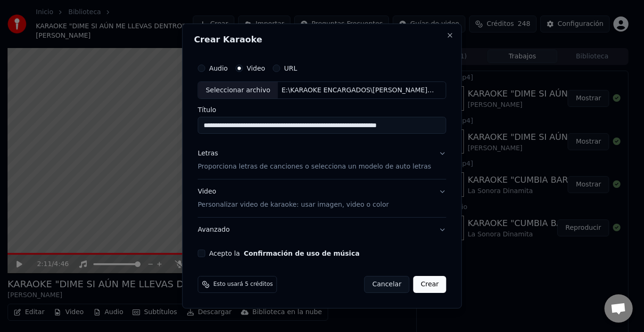  Describe the element at coordinates (321, 230) in the screenshot. I see `button: Avanzado` at that location.